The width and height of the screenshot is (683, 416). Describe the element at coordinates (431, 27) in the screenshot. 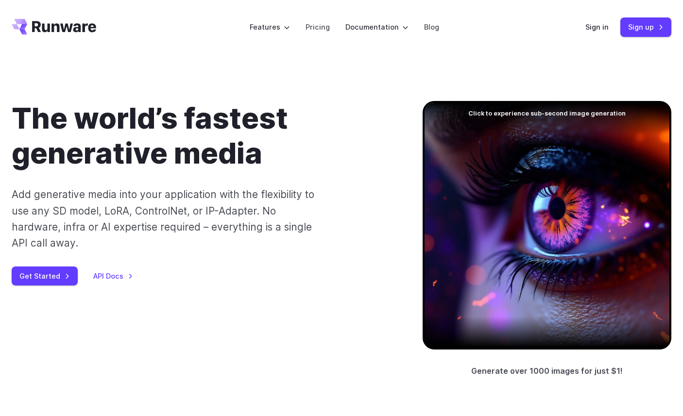

I see `a: Blog` at that location.